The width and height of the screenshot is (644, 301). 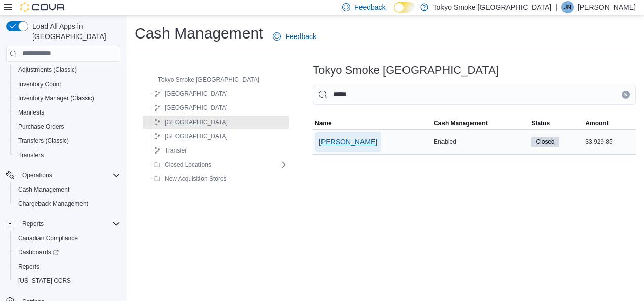 I want to click on button: Transfers (Classic), so click(x=67, y=141).